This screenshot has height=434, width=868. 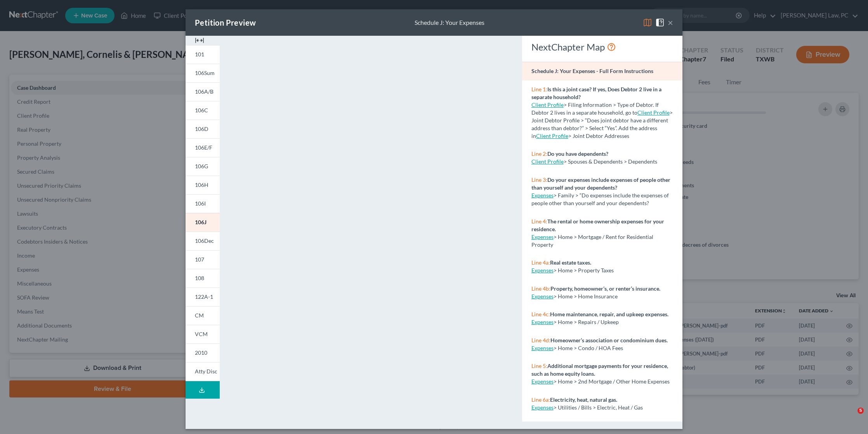 I want to click on strong: Homeowner’s association or condominium dues., so click(x=609, y=340).